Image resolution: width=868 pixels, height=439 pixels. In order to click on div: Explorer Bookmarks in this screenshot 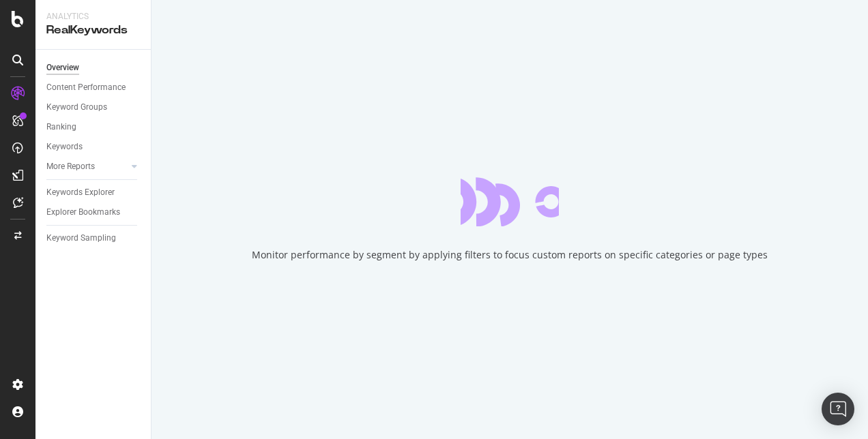, I will do `click(83, 212)`.